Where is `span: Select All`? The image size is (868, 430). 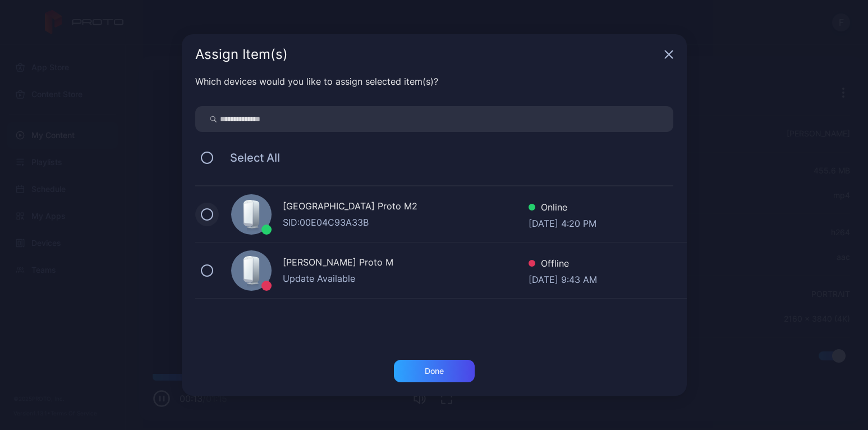 span: Select All is located at coordinates (249, 157).